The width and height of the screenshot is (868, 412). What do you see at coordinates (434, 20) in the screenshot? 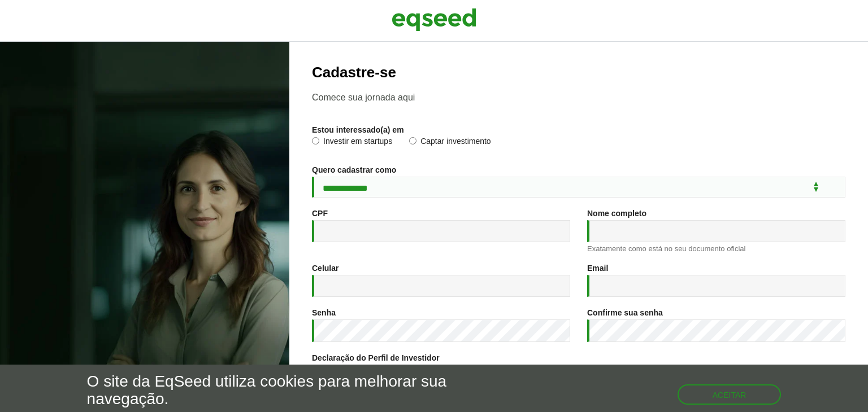
I see `img: EqSeed Logo` at bounding box center [434, 20].